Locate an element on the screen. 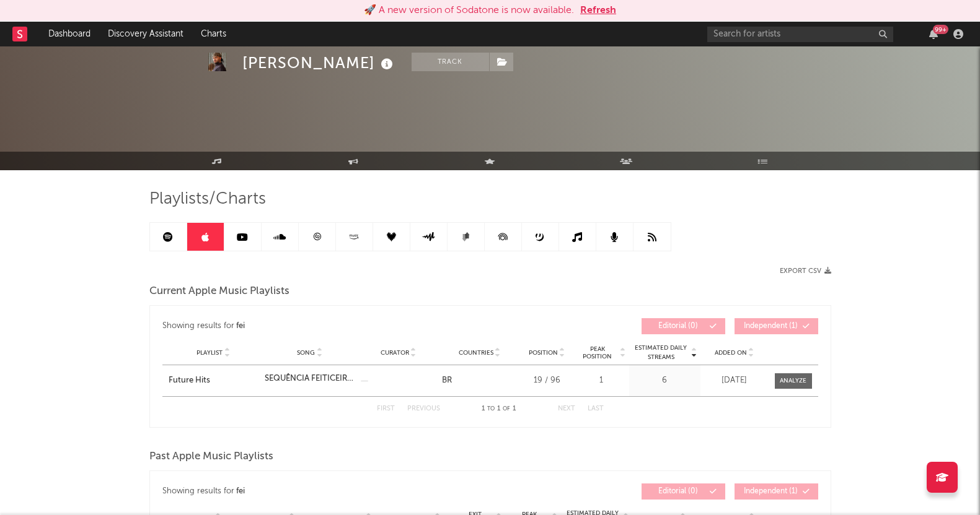 The image size is (980, 515). a: Charts is located at coordinates (213, 34).